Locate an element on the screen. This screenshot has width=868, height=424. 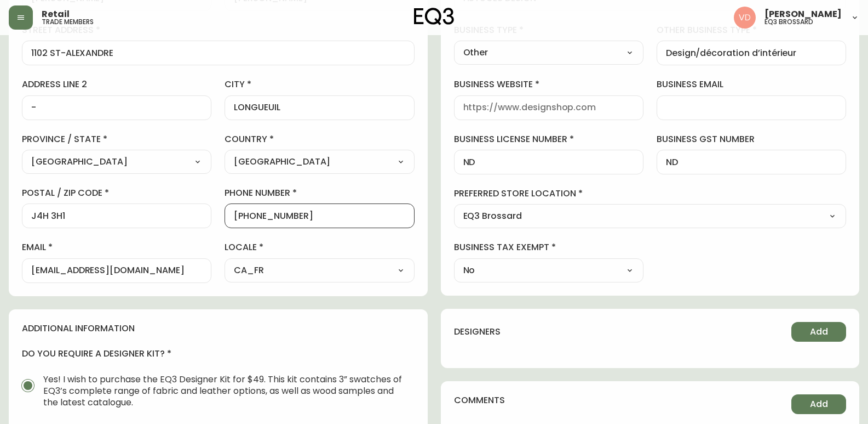
h4: comments is located at coordinates (479, 400).